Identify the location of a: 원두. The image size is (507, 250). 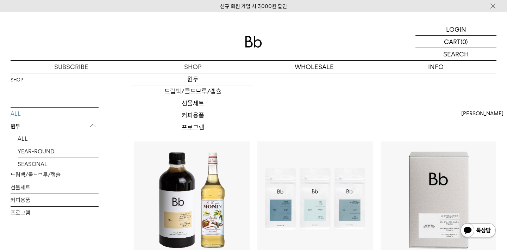
(193, 79).